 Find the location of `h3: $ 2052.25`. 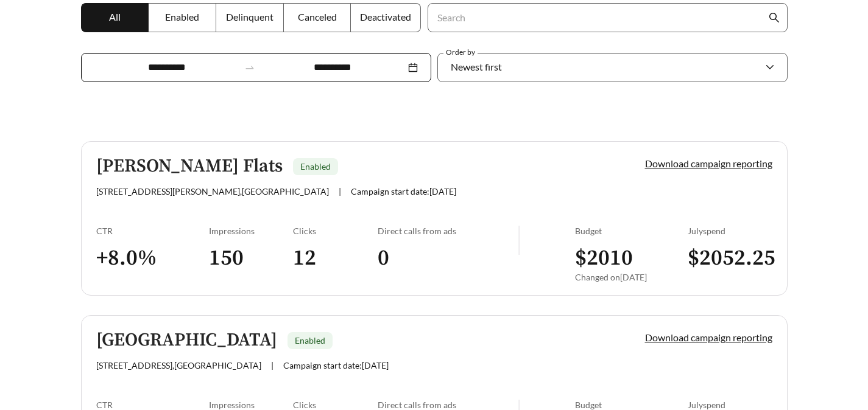

h3: $ 2052.25 is located at coordinates (730, 258).